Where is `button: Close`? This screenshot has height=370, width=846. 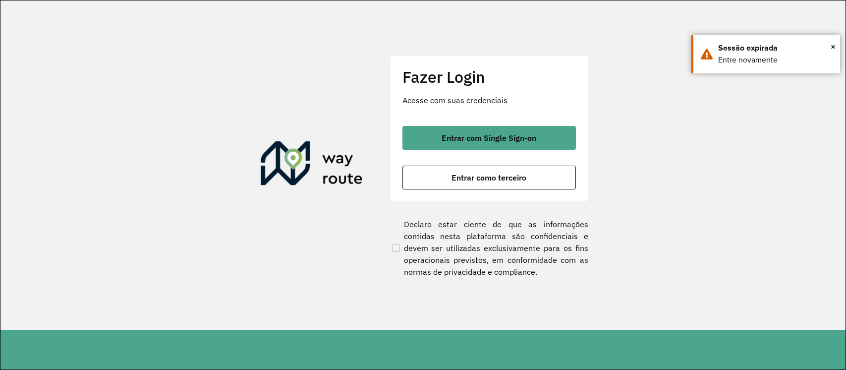
button: Close is located at coordinates (833, 47).